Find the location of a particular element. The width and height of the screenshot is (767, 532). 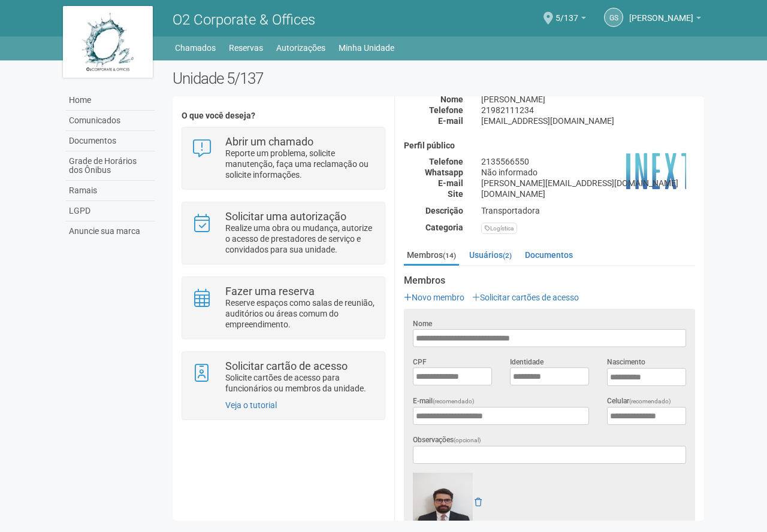

strong: Membros is located at coordinates (549, 281).